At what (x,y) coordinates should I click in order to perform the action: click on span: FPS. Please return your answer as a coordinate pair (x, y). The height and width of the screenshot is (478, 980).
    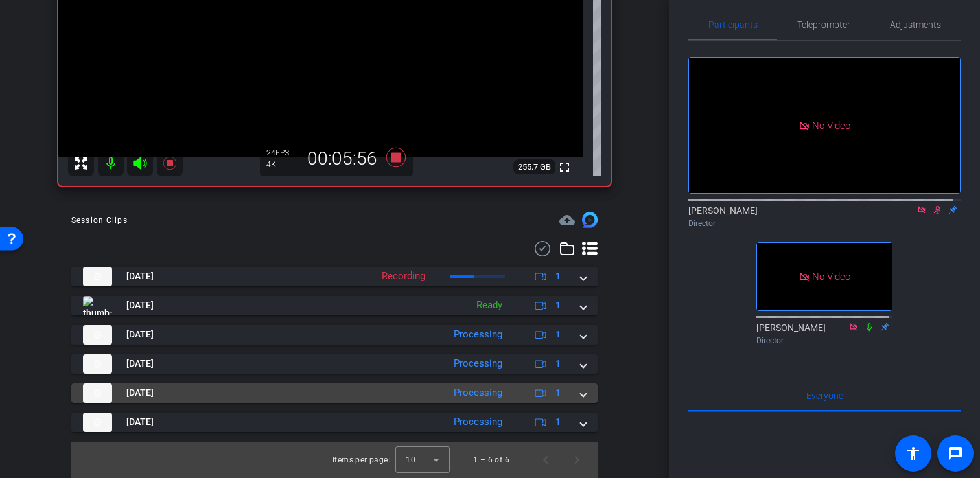
    Looking at the image, I should click on (282, 153).